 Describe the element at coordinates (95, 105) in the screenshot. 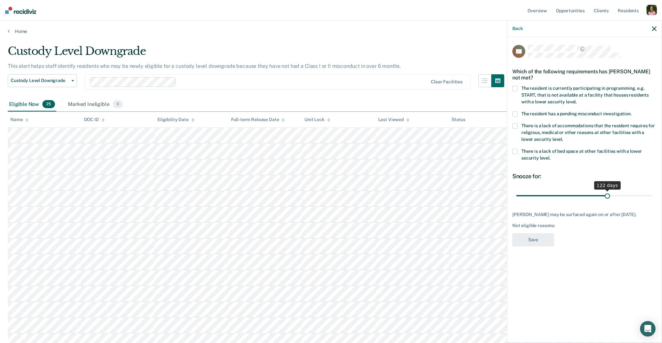

I see `div: Marked Ineligible` at that location.